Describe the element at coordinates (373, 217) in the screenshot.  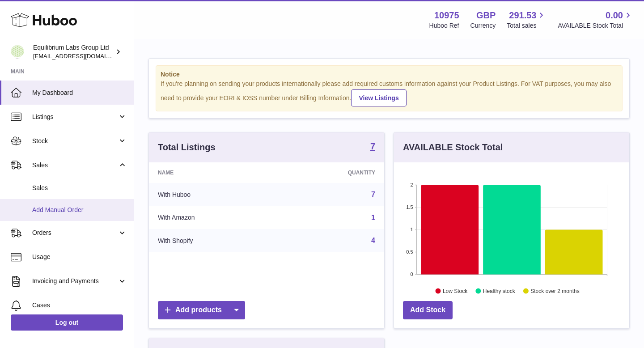
I see `a: 1` at that location.